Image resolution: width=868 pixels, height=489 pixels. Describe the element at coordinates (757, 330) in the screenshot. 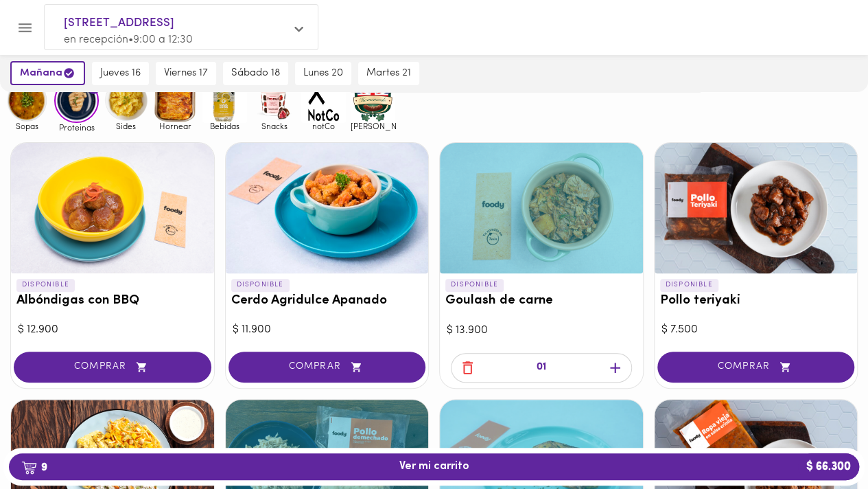

I see `div: $ 7.500` at that location.